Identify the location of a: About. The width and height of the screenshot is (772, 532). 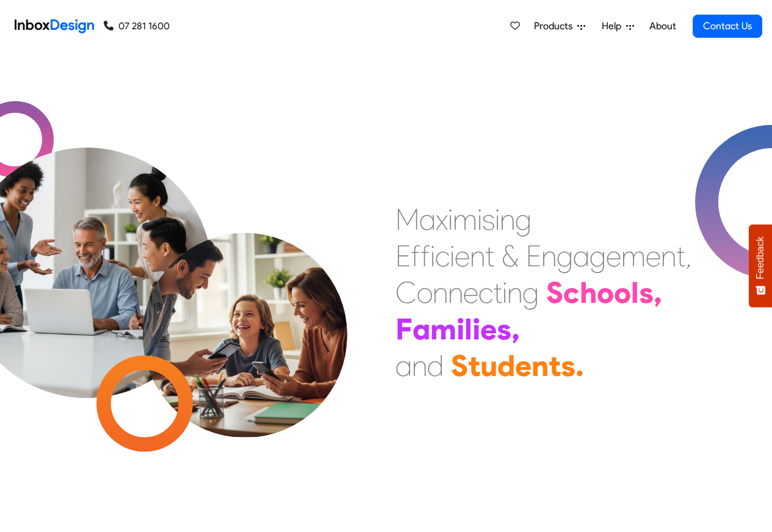
(662, 26).